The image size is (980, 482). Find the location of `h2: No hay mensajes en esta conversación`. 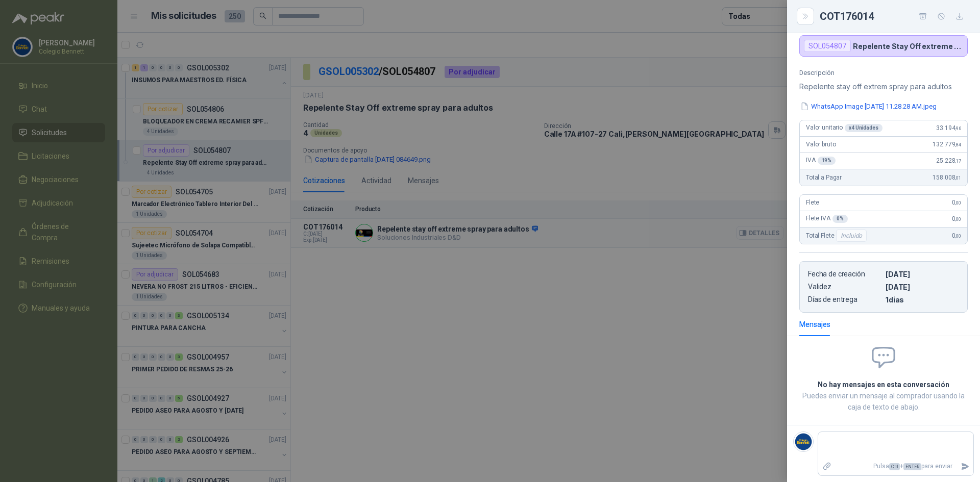

h2: No hay mensajes en esta conversación is located at coordinates (884, 385).